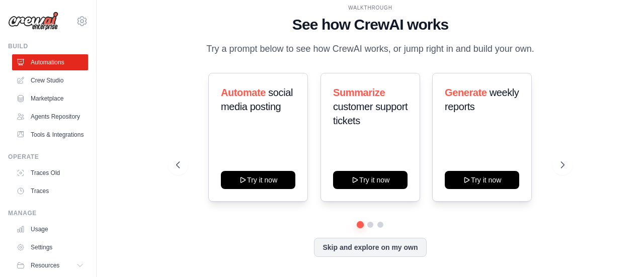 This screenshot has width=644, height=277. I want to click on span: weekly reports, so click(481, 99).